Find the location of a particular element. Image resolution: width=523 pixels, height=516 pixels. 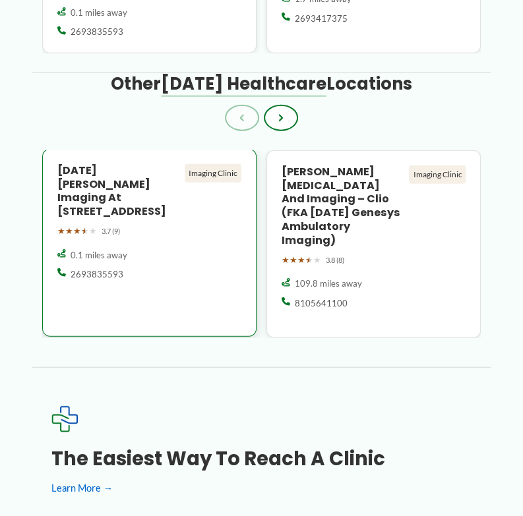

h3: Other Locations is located at coordinates (261, 84).